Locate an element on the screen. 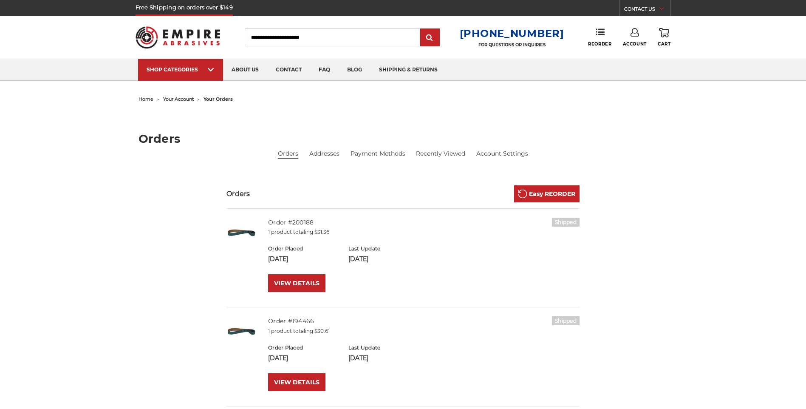 The image size is (806, 409). img: Empire Abrasives is located at coordinates (178, 37).